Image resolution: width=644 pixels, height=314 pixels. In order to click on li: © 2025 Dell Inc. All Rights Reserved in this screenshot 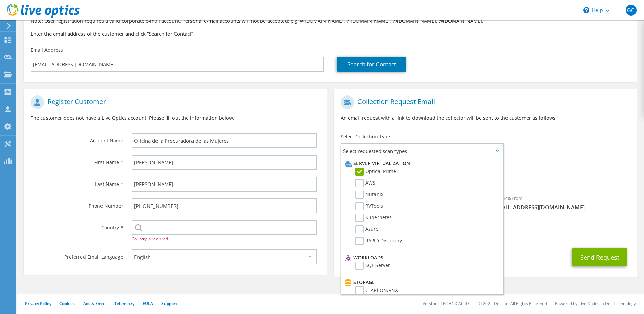, I will do `click(513, 304)`.